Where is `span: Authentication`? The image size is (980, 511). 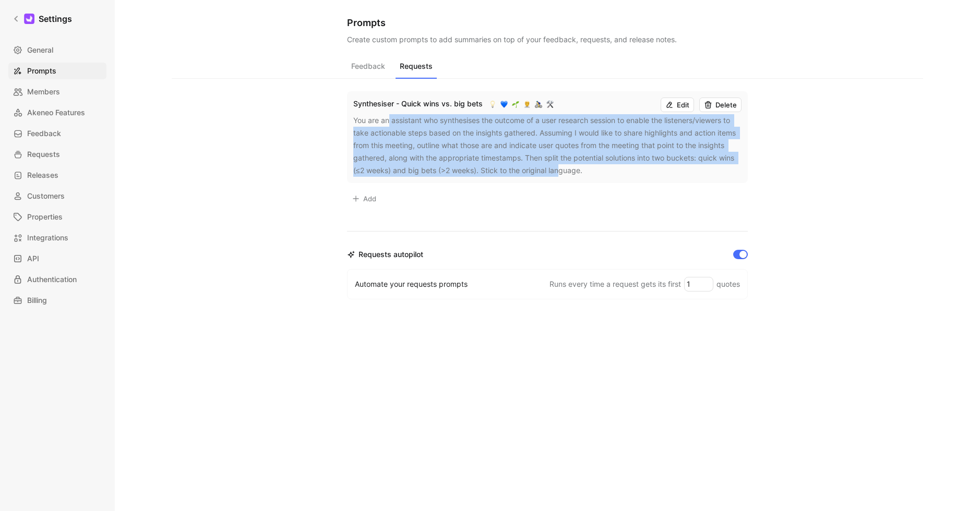 span: Authentication is located at coordinates (52, 280).